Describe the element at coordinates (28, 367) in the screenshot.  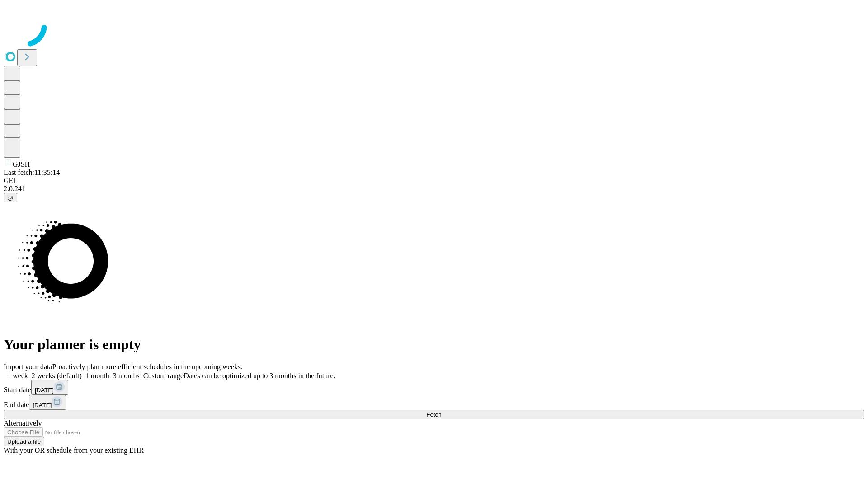
I see `span: Import your data` at that location.